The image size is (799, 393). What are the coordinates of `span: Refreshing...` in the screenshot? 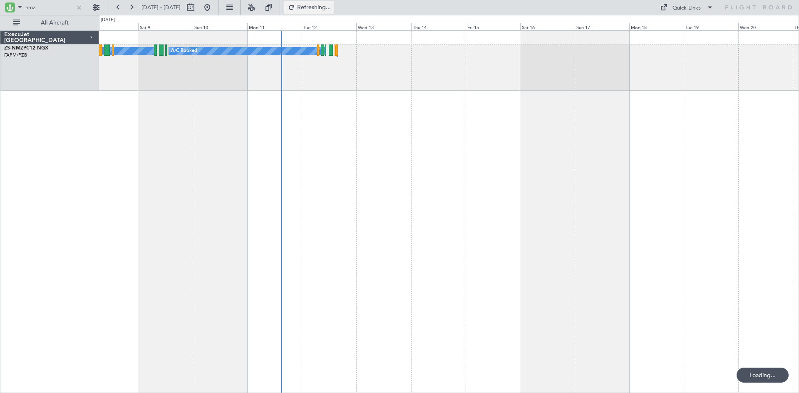 It's located at (314, 7).